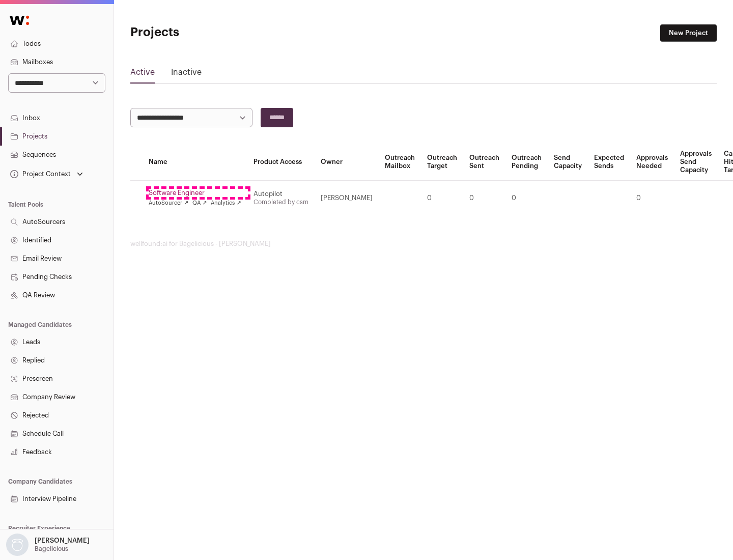  What do you see at coordinates (696, 162) in the screenshot?
I see `th: Approvals Send Capacity` at bounding box center [696, 162].